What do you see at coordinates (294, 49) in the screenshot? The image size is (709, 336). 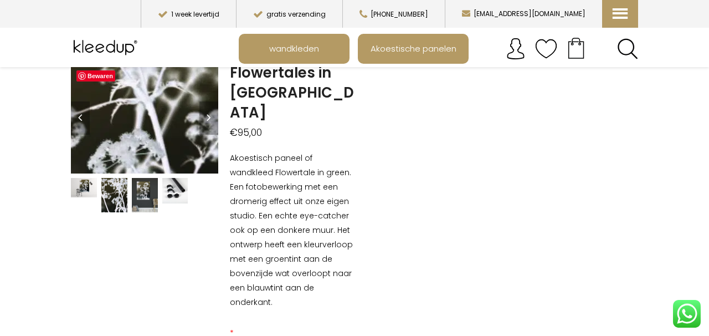 I see `span: wandkleden` at bounding box center [294, 49].